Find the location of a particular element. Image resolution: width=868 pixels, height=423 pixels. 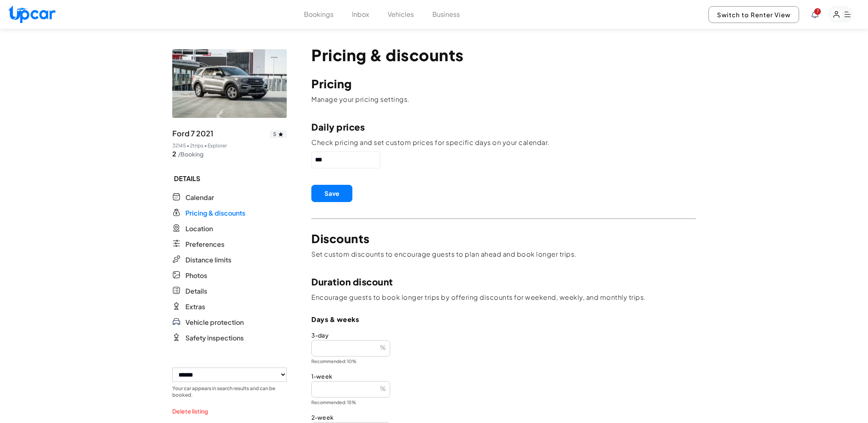

img: vehicle is located at coordinates (230, 83).